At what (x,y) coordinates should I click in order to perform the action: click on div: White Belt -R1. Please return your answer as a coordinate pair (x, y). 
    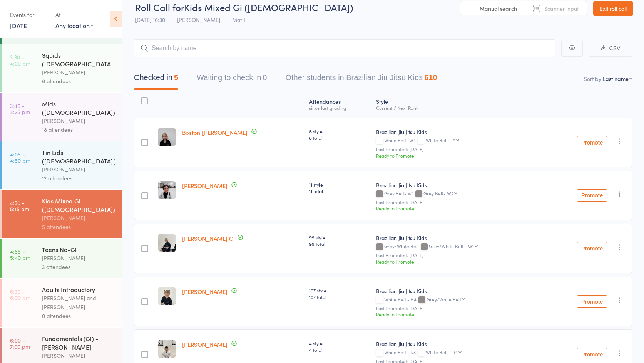
    Looking at the image, I should click on (440, 140).